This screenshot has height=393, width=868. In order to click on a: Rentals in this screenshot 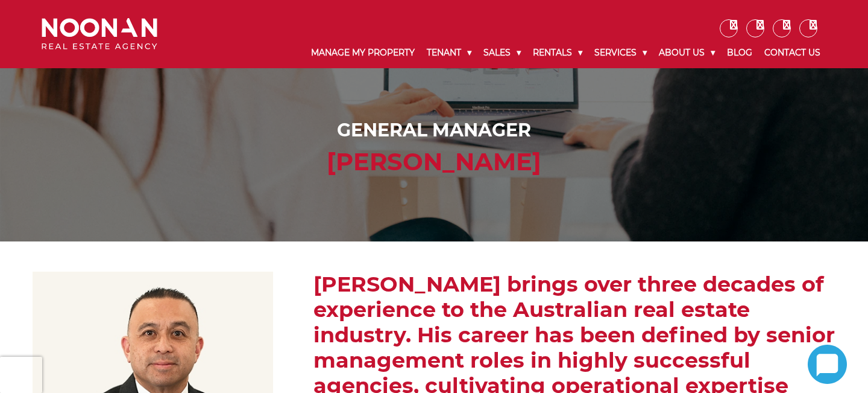, I will do `click(558, 53)`.